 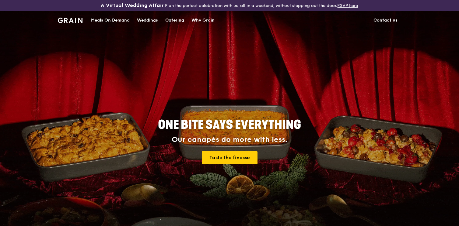 What do you see at coordinates (175, 20) in the screenshot?
I see `a: Catering` at bounding box center [175, 20].